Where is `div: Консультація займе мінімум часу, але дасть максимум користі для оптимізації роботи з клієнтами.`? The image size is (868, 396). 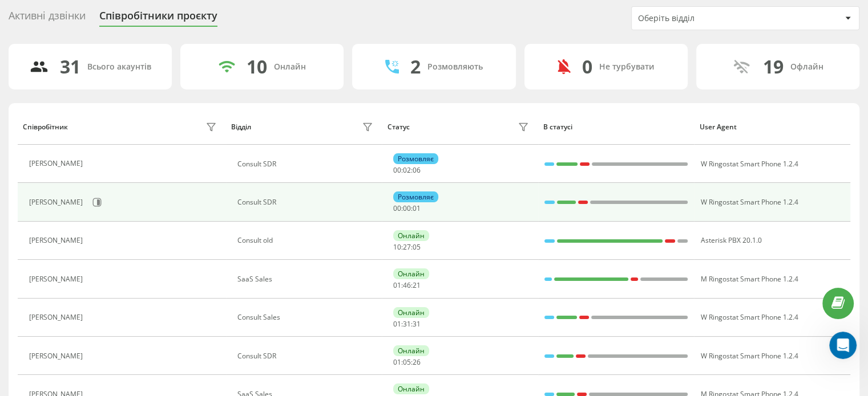 div: Консультація займе мінімум часу, але дасть максимум користі для оптимізації роботи з клієнтами. is located at coordinates (98, 219).